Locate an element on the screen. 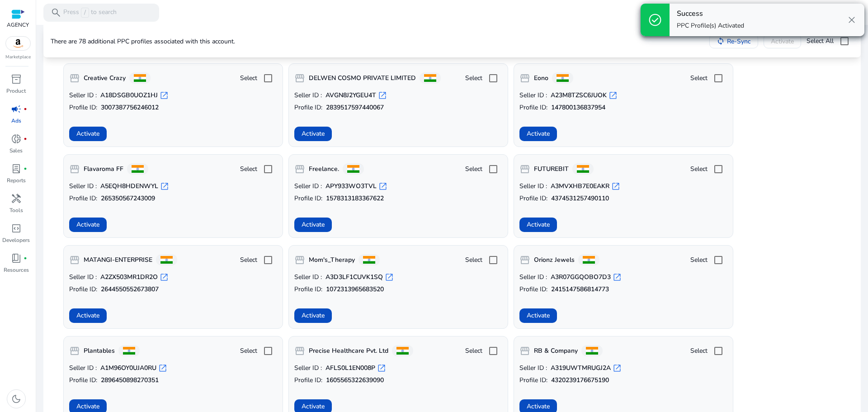  b: A2ZX503MR1DR2O is located at coordinates (129, 277).